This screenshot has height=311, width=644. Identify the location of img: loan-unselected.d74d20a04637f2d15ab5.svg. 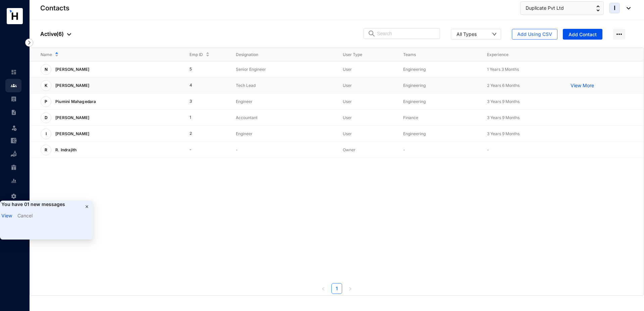
(14, 154).